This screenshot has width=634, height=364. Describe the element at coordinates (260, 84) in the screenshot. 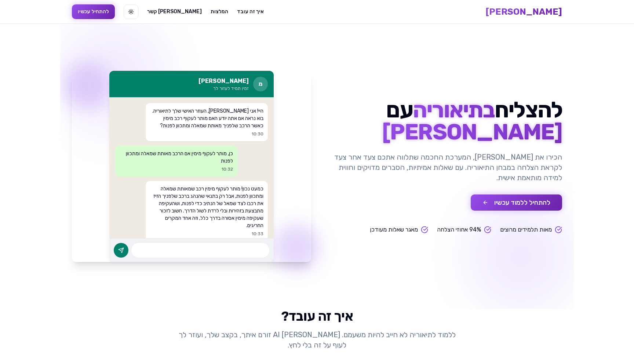

I see `div: מ` at that location.